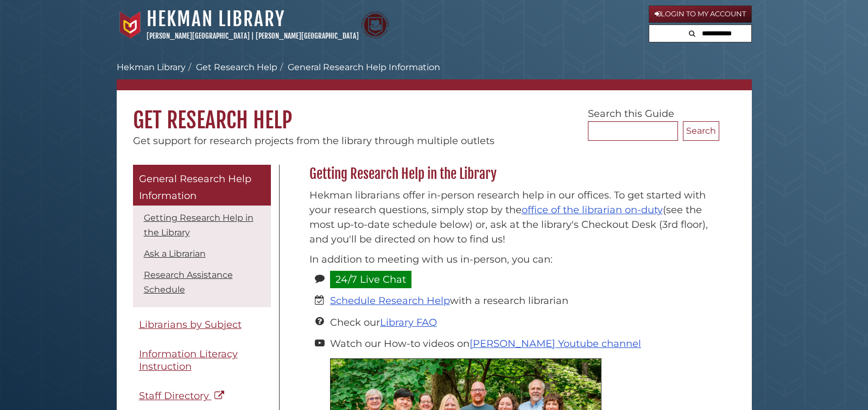  I want to click on p: In addition to meeting with us in-person, you can:, so click(512, 259).